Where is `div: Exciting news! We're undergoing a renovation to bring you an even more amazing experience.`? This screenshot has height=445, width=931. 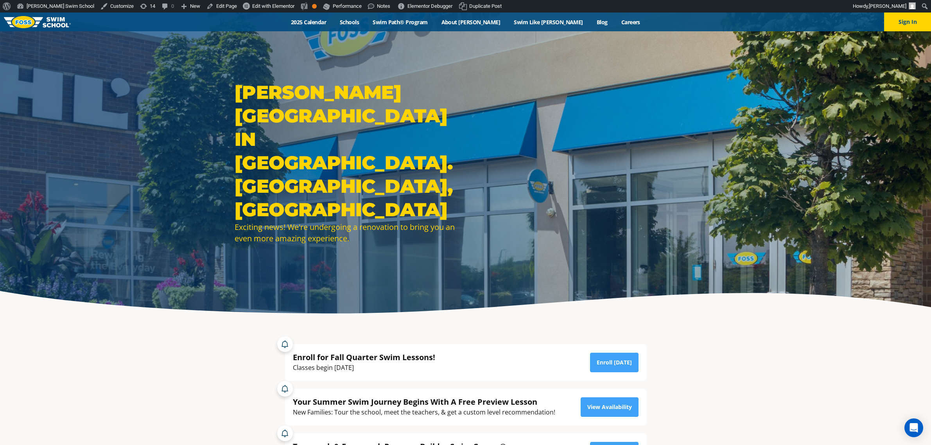
div: Exciting news! We're undergoing a renovation to bring you an even more amazing experience. is located at coordinates (348, 233).